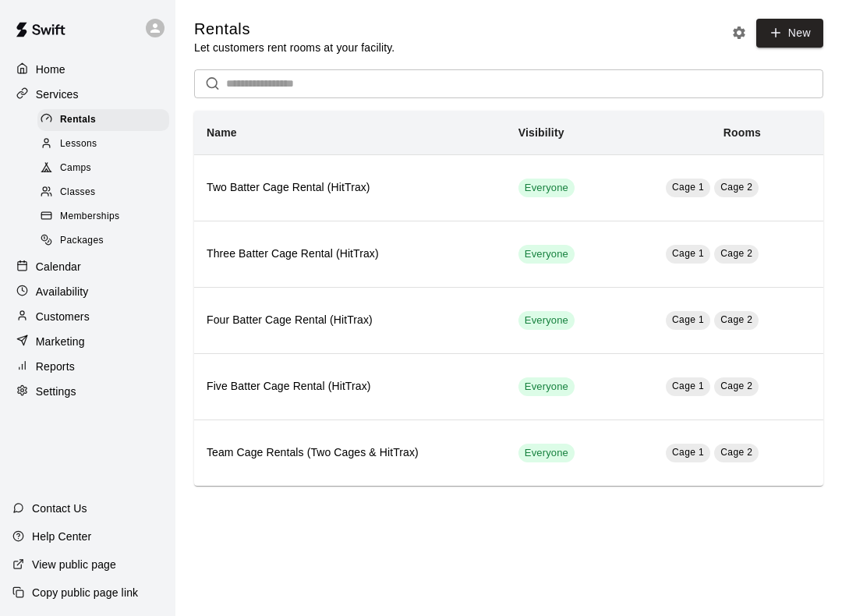 Image resolution: width=842 pixels, height=616 pixels. I want to click on p: Reports, so click(55, 366).